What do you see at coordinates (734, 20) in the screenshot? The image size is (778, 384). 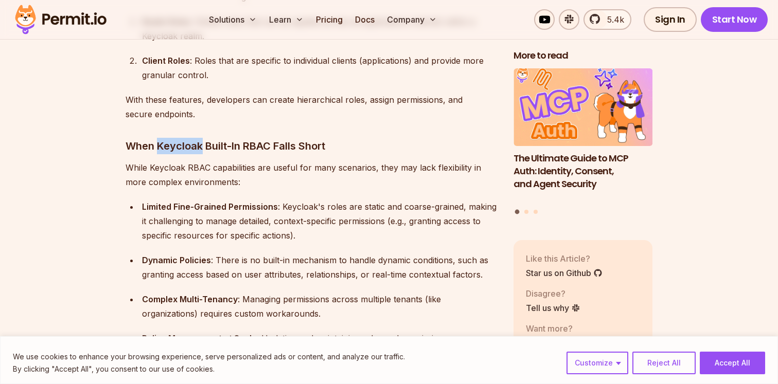 I see `a: Start Now` at bounding box center [734, 20].